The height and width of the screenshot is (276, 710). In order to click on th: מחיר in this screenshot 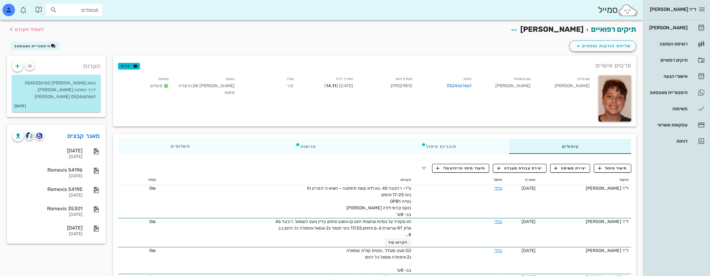, I will do `click(138, 180)`.